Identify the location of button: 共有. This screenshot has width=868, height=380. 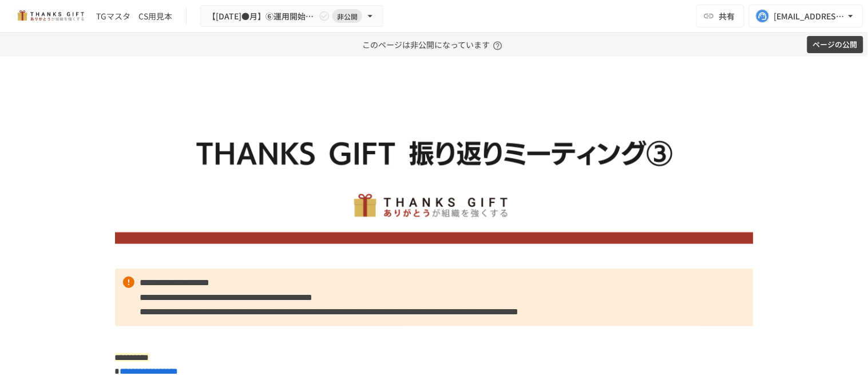
(720, 16).